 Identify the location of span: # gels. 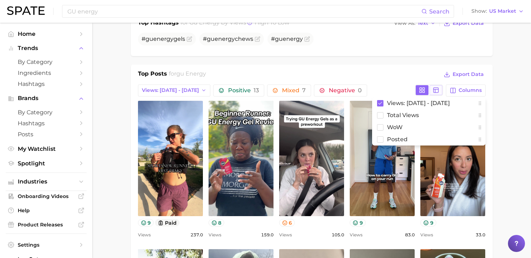
(163, 39).